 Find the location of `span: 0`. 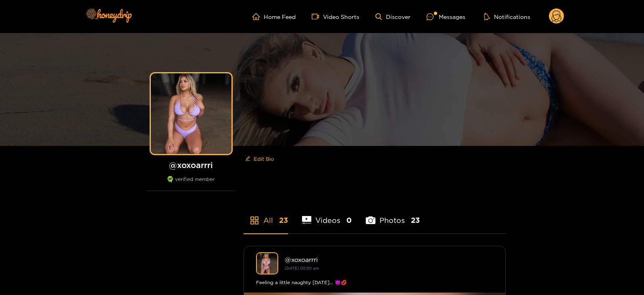

span: 0 is located at coordinates (349, 220).